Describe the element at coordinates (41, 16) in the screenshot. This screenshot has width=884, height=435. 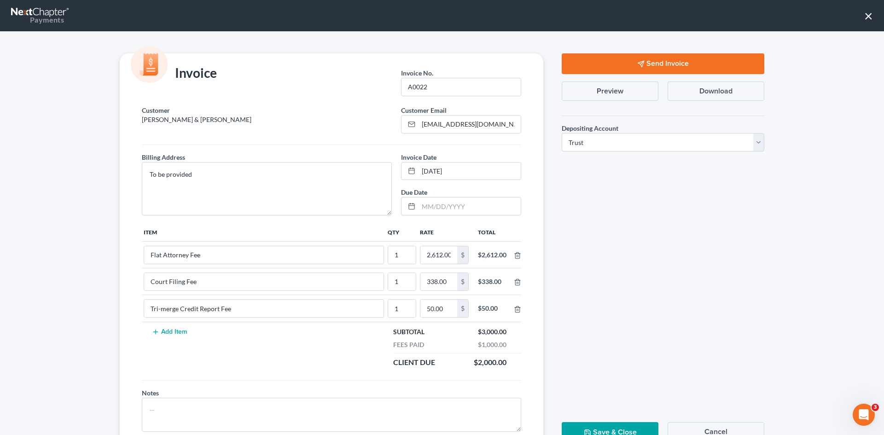
I see `a: Payments` at that location.